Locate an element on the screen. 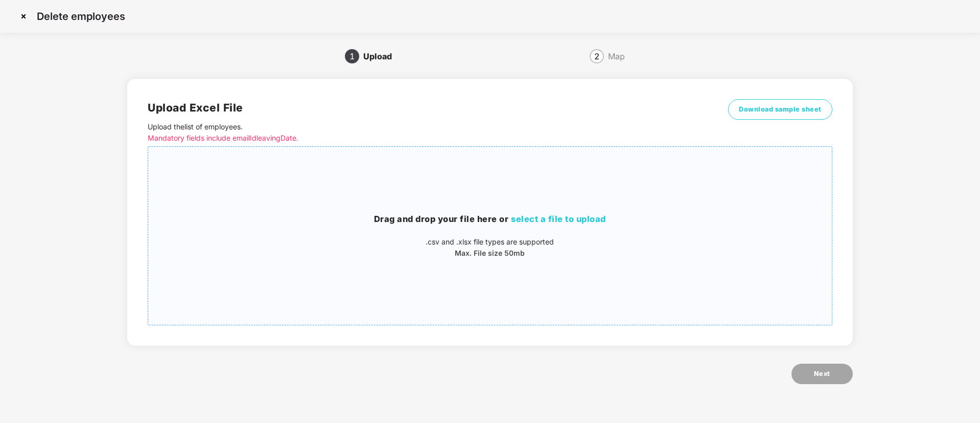 The image size is (980, 423). h2: Upload Excel File is located at coordinates (419, 107).